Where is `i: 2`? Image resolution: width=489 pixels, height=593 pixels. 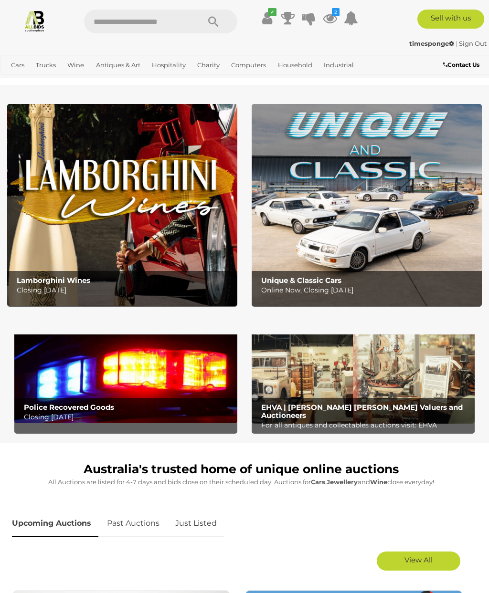 i: 2 is located at coordinates (335, 12).